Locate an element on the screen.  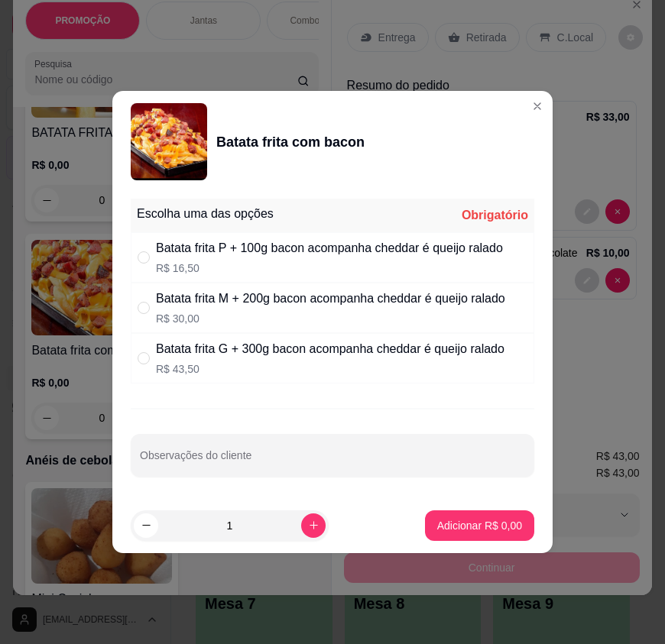
p: Adicionar R$ 0,00 is located at coordinates (479, 525).